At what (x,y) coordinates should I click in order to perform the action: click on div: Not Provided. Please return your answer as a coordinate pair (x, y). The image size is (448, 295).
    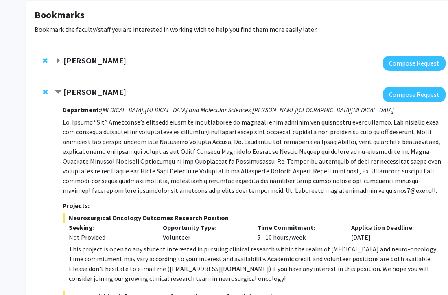
    Looking at the image, I should click on (110, 237).